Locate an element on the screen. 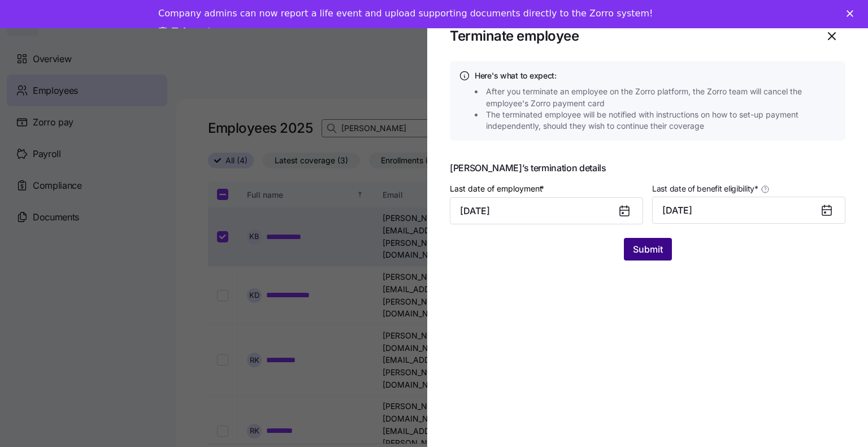 Image resolution: width=868 pixels, height=447 pixels. div: Company admins can now report a life event and upload supporting documents directly to the Zorro ... is located at coordinates (405, 13).